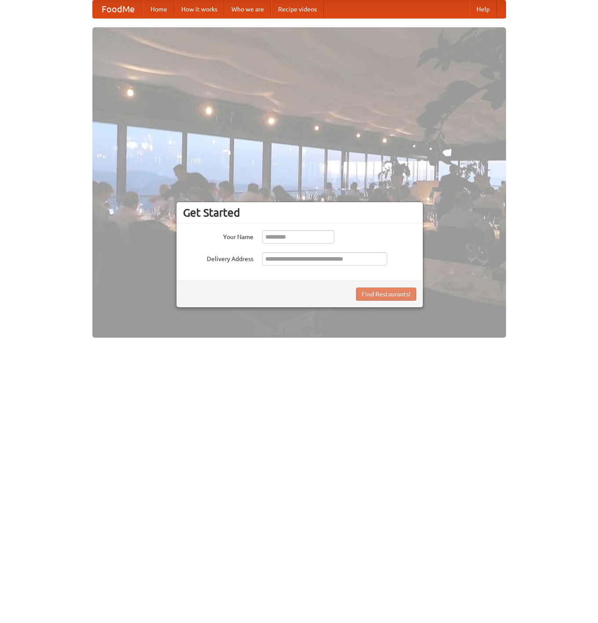  What do you see at coordinates (248, 9) in the screenshot?
I see `a: Who we are` at bounding box center [248, 9].